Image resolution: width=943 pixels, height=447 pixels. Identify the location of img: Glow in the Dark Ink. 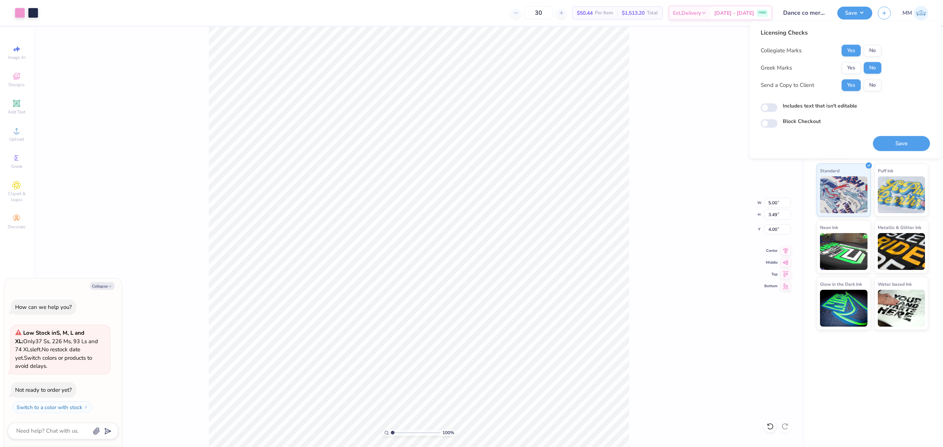
(844, 308).